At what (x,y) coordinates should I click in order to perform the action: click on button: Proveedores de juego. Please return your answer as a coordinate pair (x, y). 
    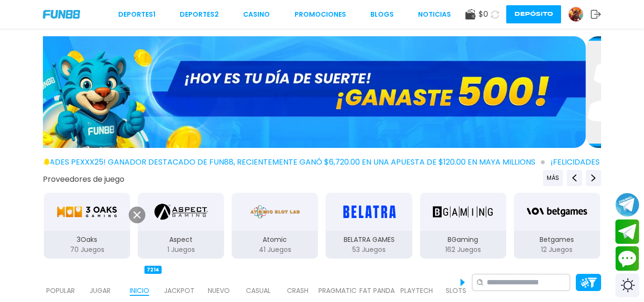
    Looking at the image, I should click on (83, 179).